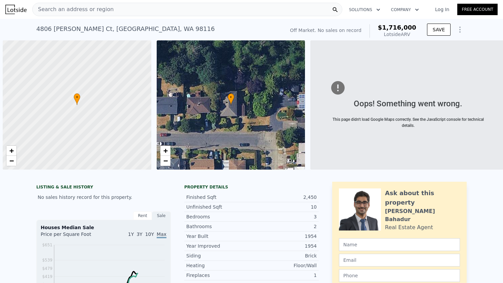 The height and width of the screenshot is (283, 503). I want to click on div: Sale, so click(161, 216).